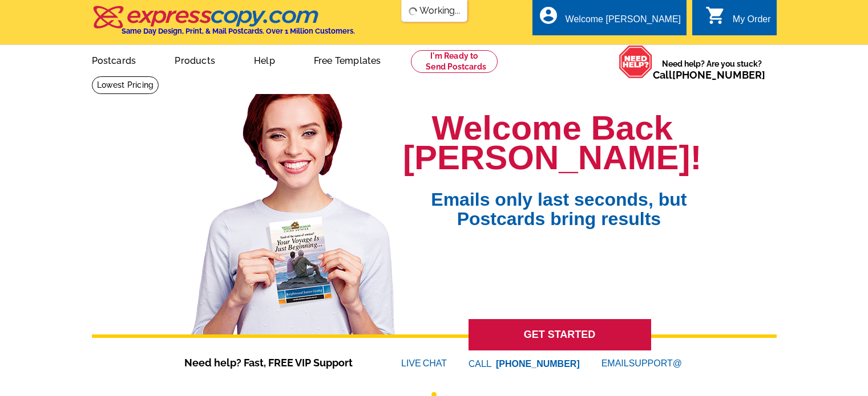  Describe the element at coordinates (560, 335) in the screenshot. I see `a: GET STARTED` at that location.